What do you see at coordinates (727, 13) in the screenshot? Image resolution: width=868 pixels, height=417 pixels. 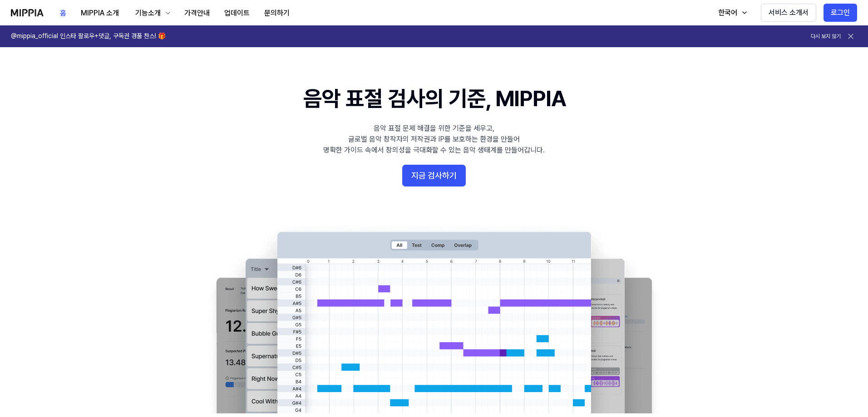 I see `div: 한국어` at bounding box center [727, 13].